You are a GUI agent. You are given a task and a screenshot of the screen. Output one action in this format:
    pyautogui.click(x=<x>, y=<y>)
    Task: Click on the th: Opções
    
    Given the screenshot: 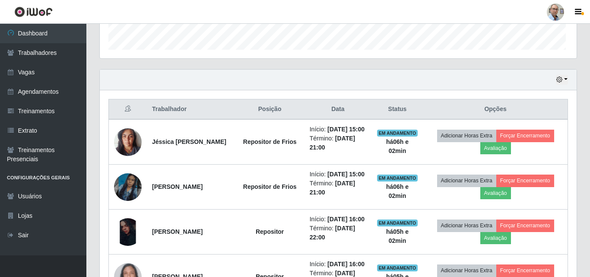 What is the action you would take?
    pyautogui.click(x=495, y=109)
    